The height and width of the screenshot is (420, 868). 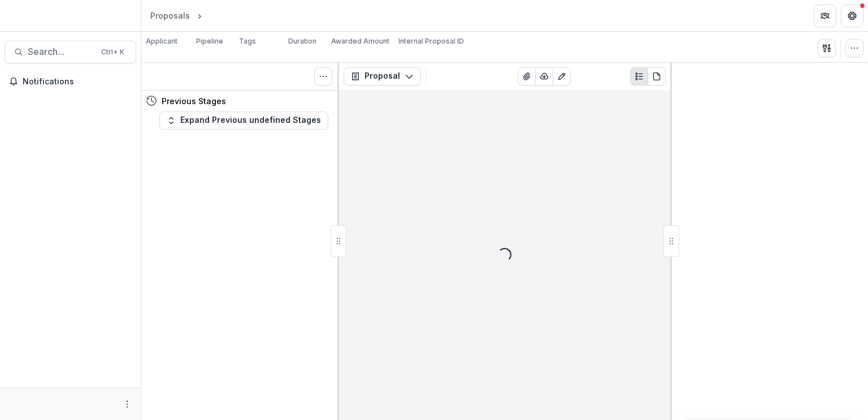 I want to click on button: Partners, so click(x=826, y=16).